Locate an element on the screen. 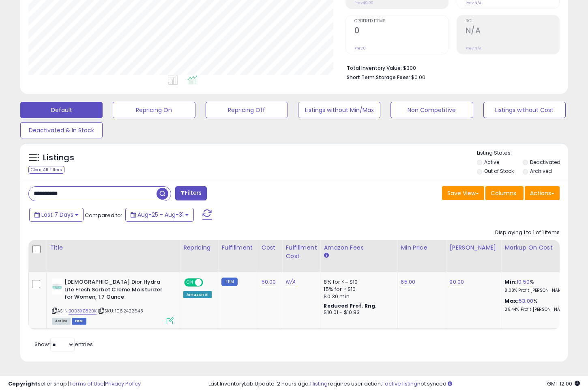  strong: Copyright is located at coordinates (23, 383).